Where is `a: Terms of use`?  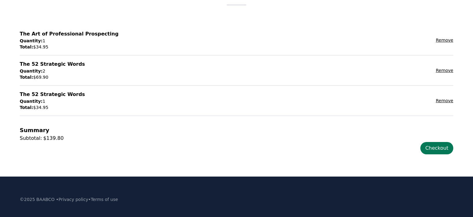 a: Terms of use is located at coordinates (104, 199).